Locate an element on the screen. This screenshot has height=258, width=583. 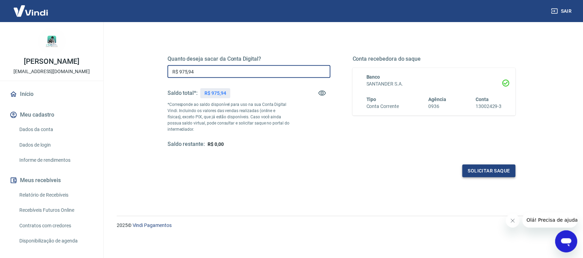
p: R$ 975,94 is located at coordinates (215, 93).